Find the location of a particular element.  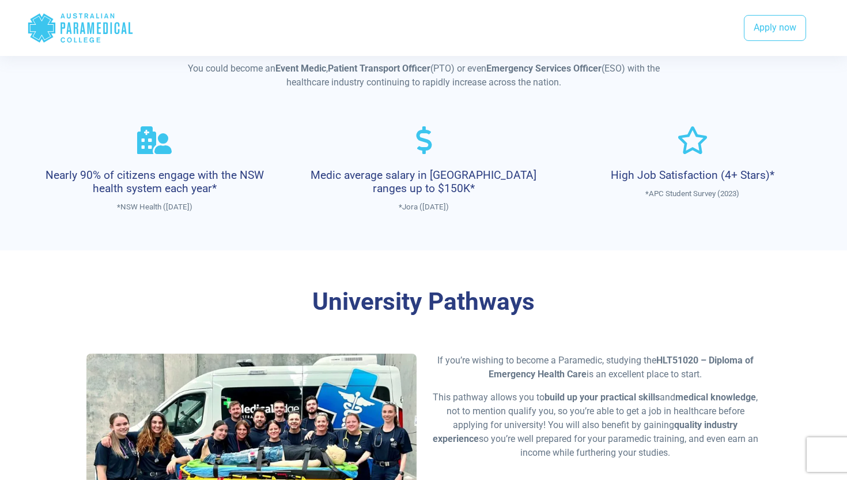

h4: Nearly 90% of citizens engage with the NSW health system each year* is located at coordinates (154, 182).